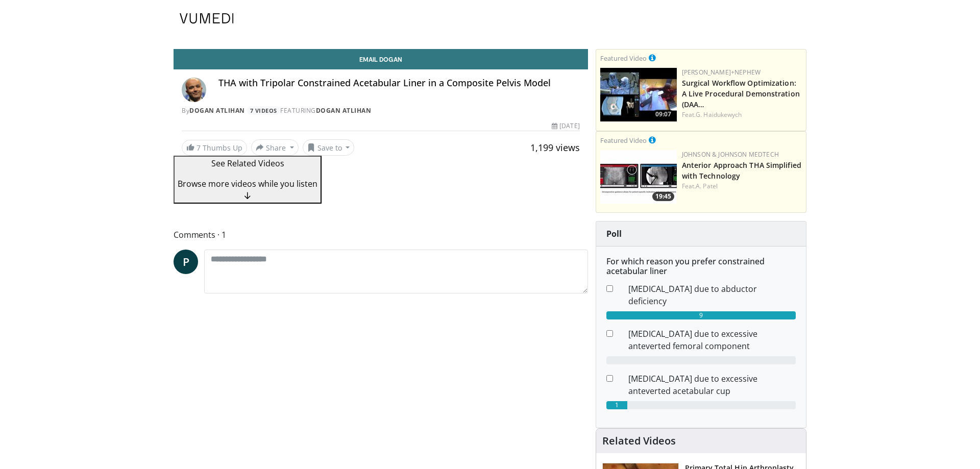  What do you see at coordinates (652, 140) in the screenshot?
I see `a: This is paid for by Johnson & Johnson MedTech` at bounding box center [652, 140].